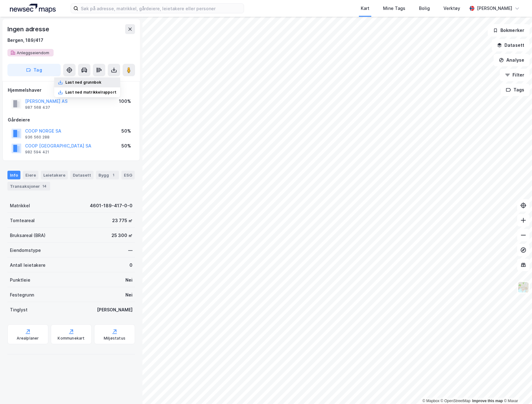 Image resolution: width=532 pixels, height=404 pixels. I want to click on div: Leietakere, so click(54, 175).